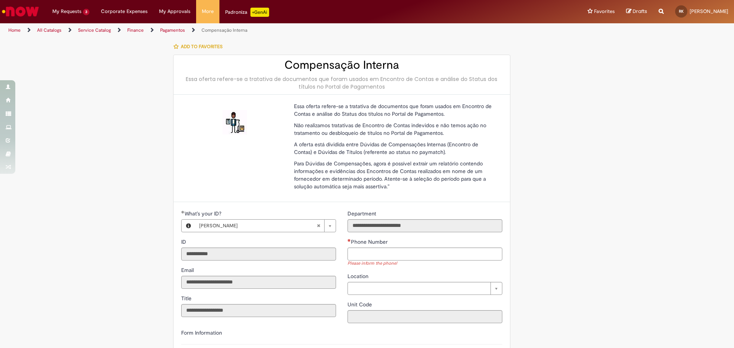 The image size is (734, 348). What do you see at coordinates (425, 289) in the screenshot?
I see `a: Clear field Location` at bounding box center [425, 289].